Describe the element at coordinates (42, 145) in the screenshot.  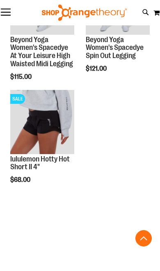
I see `div: product` at that location.